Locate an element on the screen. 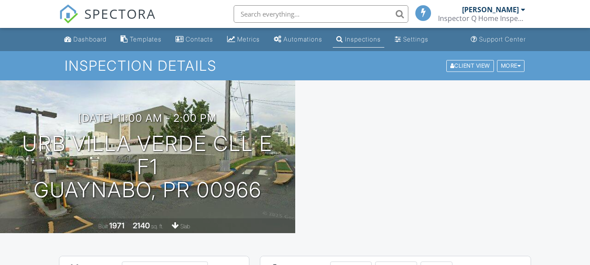 The height and width of the screenshot is (265, 590). span: slab is located at coordinates (185, 226).